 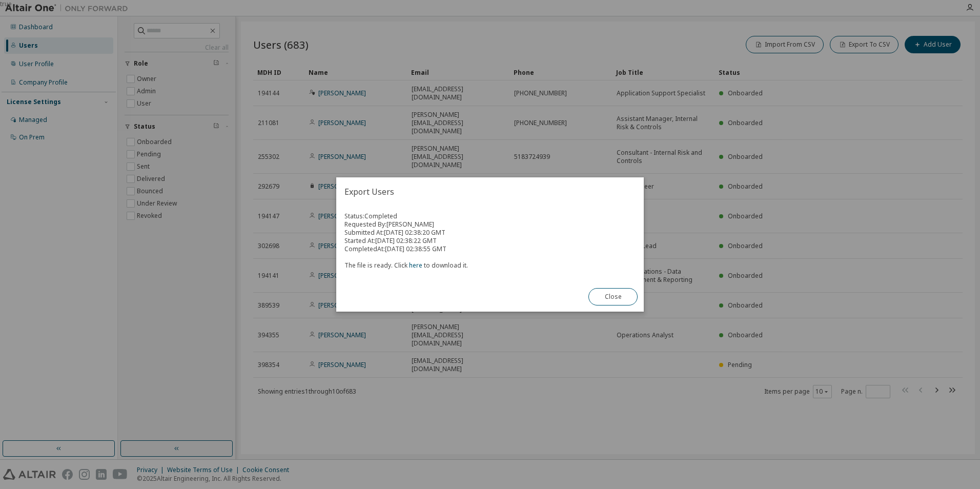 What do you see at coordinates (613, 297) in the screenshot?
I see `button: Close` at bounding box center [613, 297].